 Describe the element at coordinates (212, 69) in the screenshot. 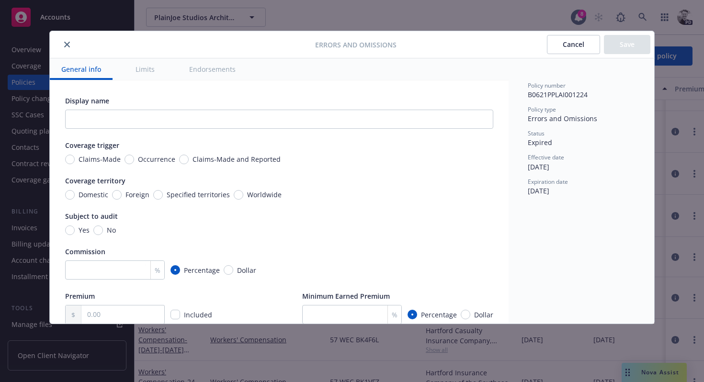

I see `button: Endorsements` at that location.